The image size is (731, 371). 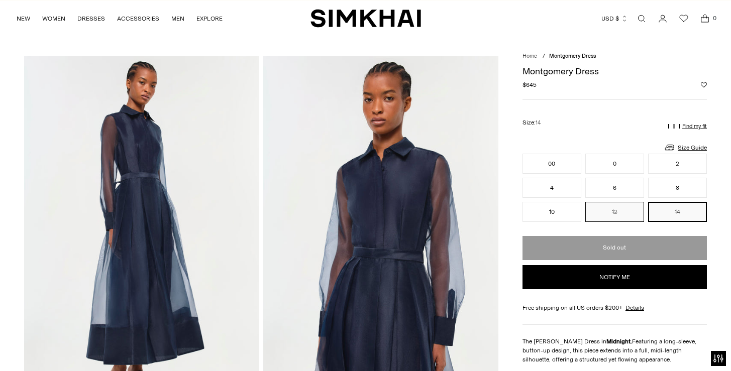 I want to click on a: WOMEN, so click(x=54, y=19).